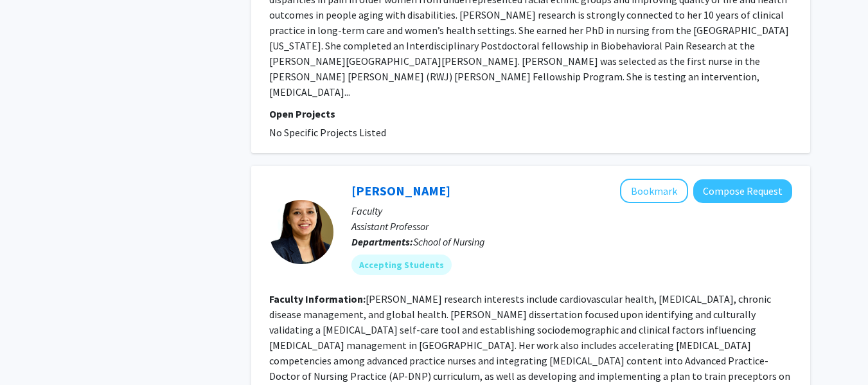 The image size is (868, 385). I want to click on button: Compose Request to Binu Koirala, so click(742, 191).